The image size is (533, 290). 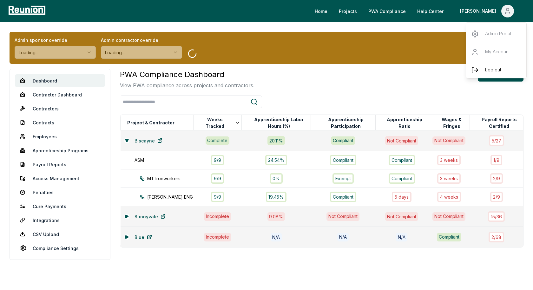 I want to click on a: PWA Compliance, so click(x=387, y=11).